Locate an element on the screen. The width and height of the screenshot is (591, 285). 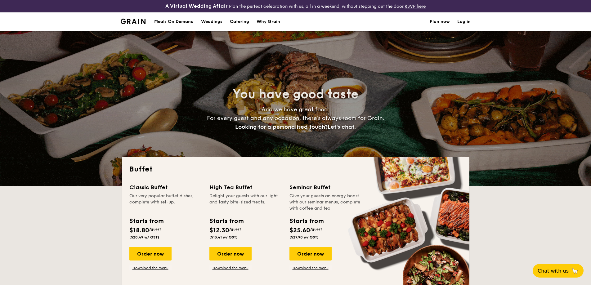
span: ($13.41 w/ GST) is located at coordinates (223, 237).